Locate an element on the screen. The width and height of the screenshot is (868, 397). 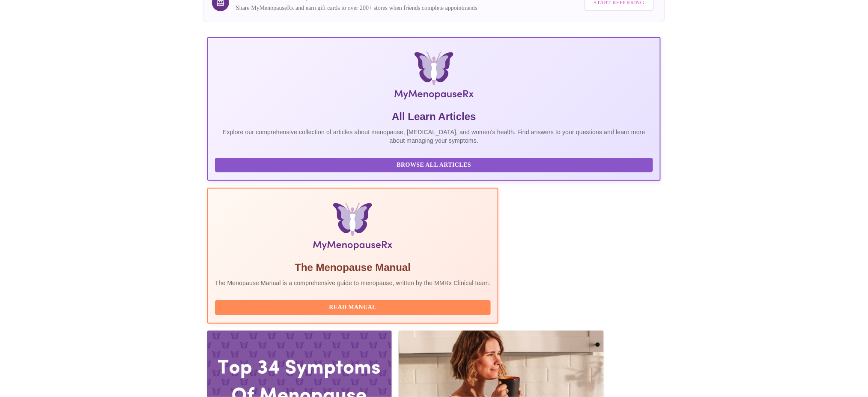
p: Share MyMenopauseRx and earn gift cards to over 200+ stores when friends complete appointments is located at coordinates (357, 8).